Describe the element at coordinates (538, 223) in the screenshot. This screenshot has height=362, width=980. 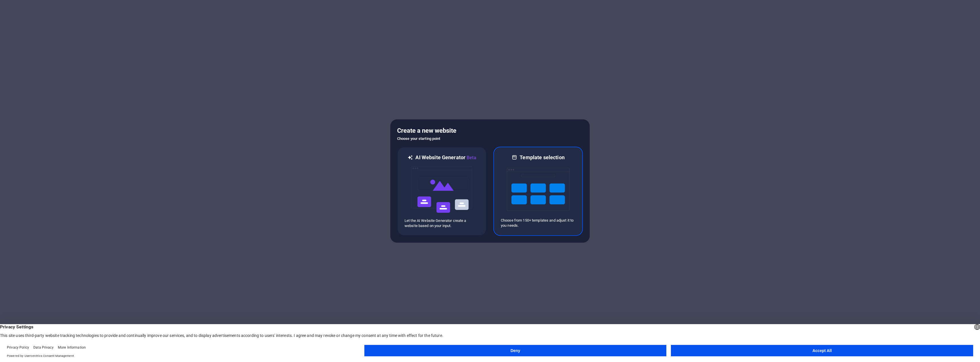
I see `p: Choose from 150+ templates and adjust it to you needs.` at that location.